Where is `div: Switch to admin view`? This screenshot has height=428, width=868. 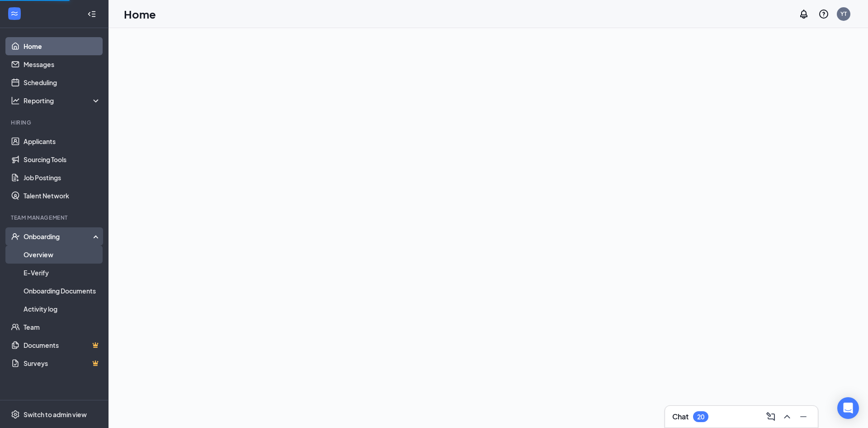 div: Switch to admin view is located at coordinates (55, 414).